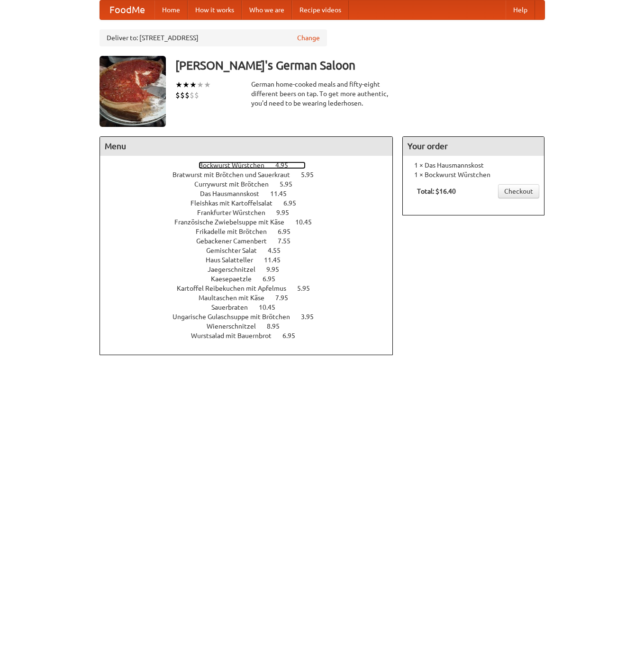  I want to click on a: Gebackener Camenbert 7.55, so click(252, 241).